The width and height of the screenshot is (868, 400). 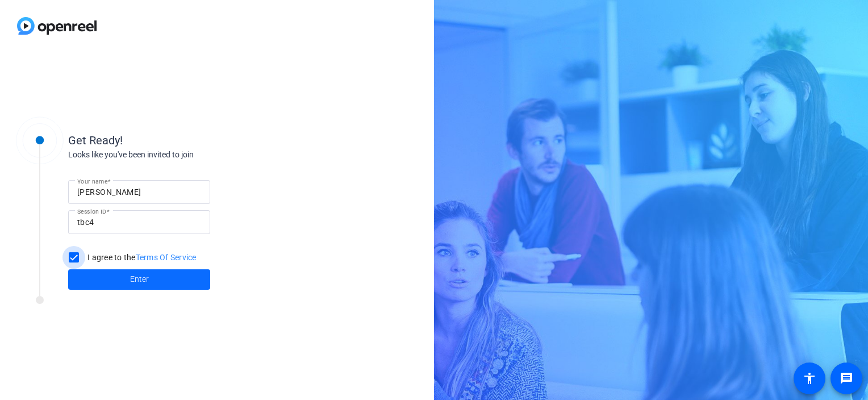 What do you see at coordinates (139, 279) in the screenshot?
I see `button: Enter` at bounding box center [139, 279].